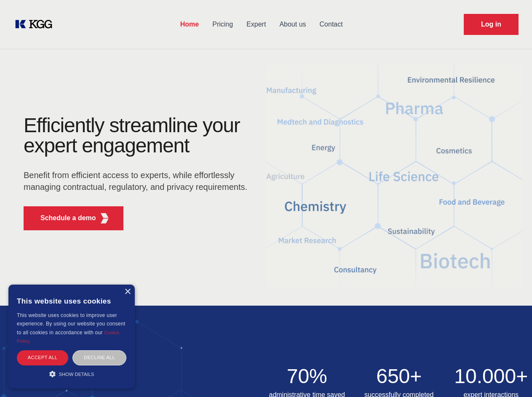  Describe the element at coordinates (36, 24) in the screenshot. I see `a: KOL Knowledge Platform: Talk to Key External Experts (KEE)` at that location.